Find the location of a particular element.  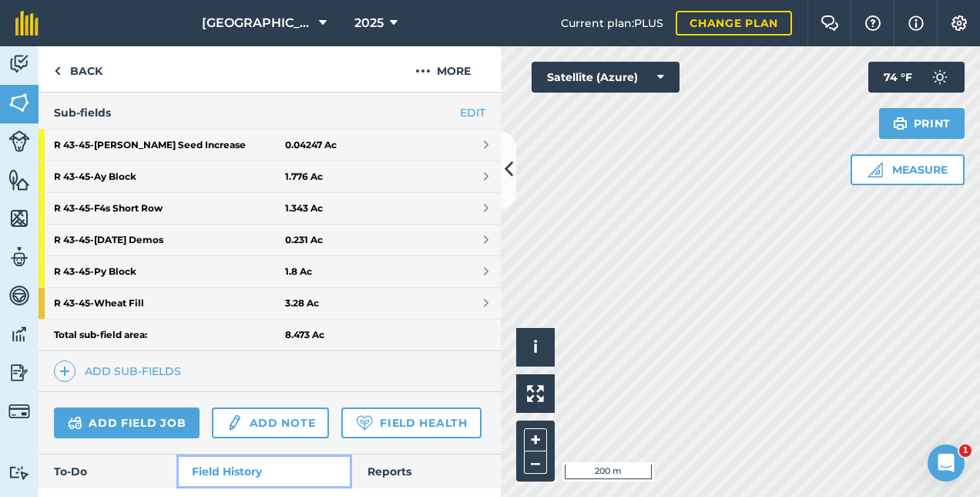

img: A question mark icon is located at coordinates (873, 23).